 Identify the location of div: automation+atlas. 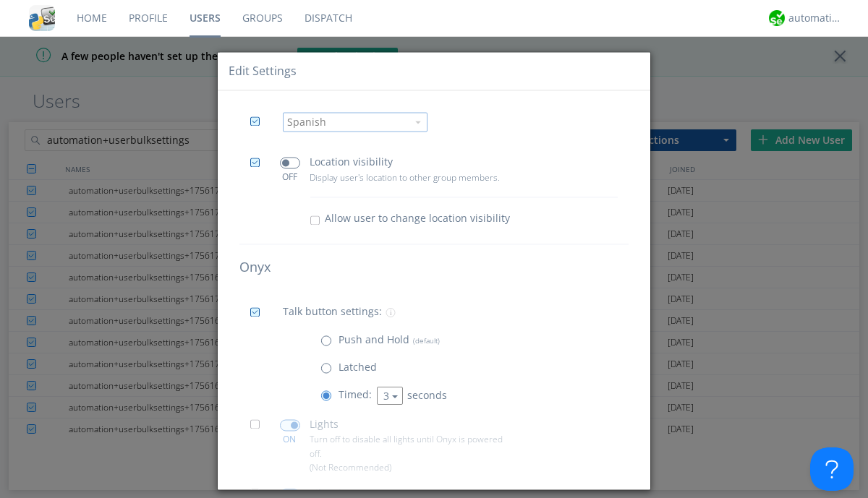
(815, 18).